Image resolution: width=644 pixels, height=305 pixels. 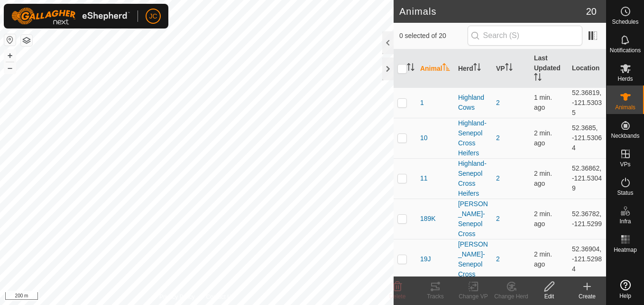 I want to click on span: Herds, so click(x=625, y=79).